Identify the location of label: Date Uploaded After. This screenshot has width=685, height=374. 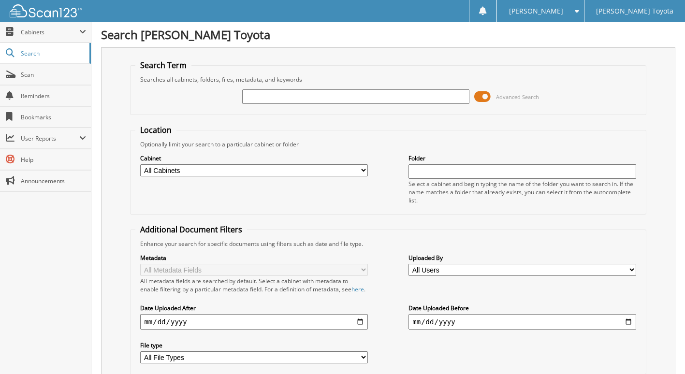
(254, 308).